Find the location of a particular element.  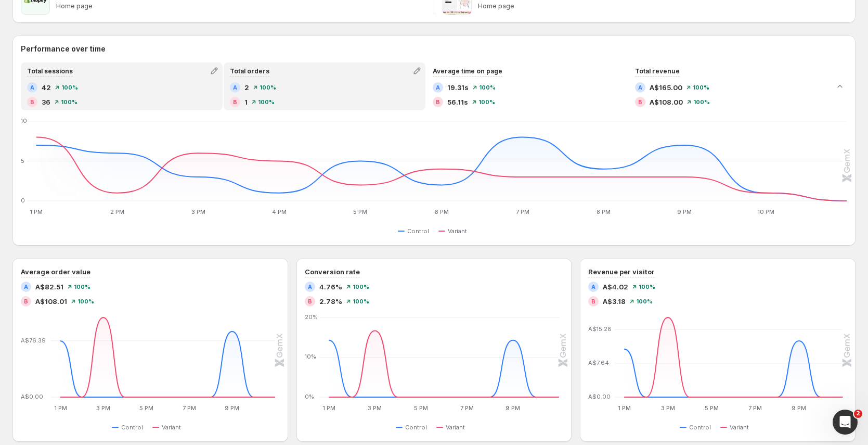

text: 10 PM is located at coordinates (766, 212).